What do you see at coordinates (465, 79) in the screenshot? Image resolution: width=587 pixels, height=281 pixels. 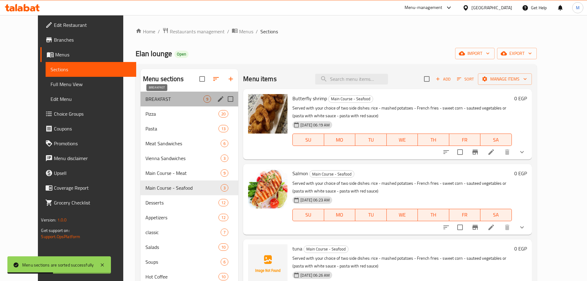 I see `button: Sort` at bounding box center [465, 79].